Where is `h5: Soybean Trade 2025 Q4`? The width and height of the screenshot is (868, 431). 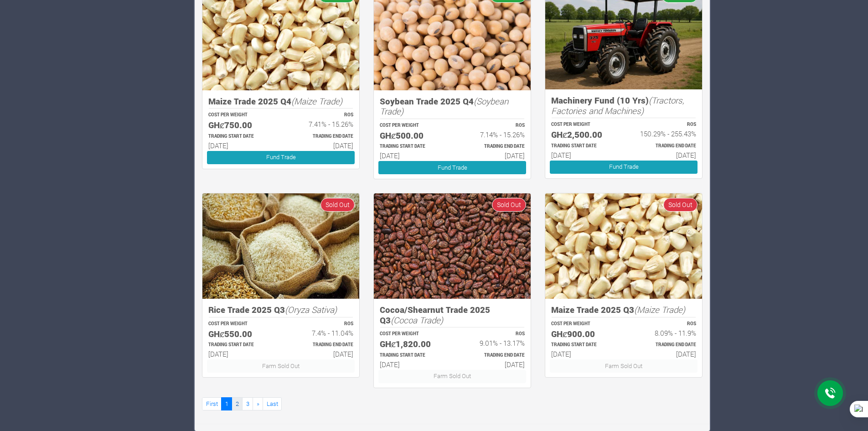
h5: Soybean Trade 2025 Q4 is located at coordinates (452, 106).